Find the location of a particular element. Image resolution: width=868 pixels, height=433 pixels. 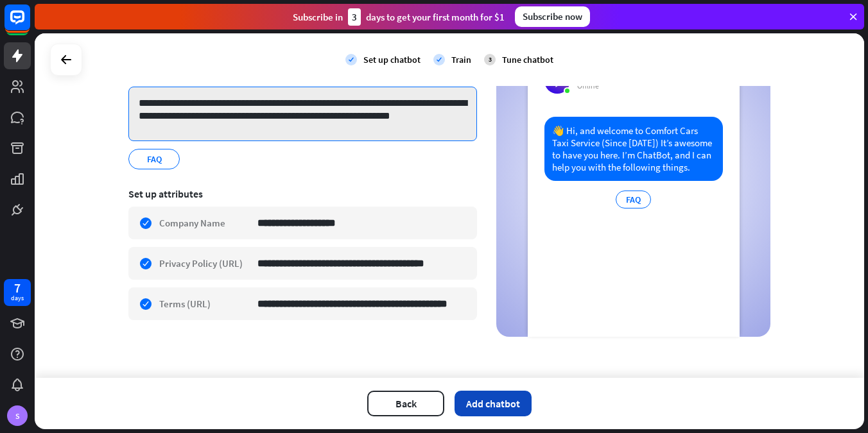

div: Tune chatbot is located at coordinates (528, 60).